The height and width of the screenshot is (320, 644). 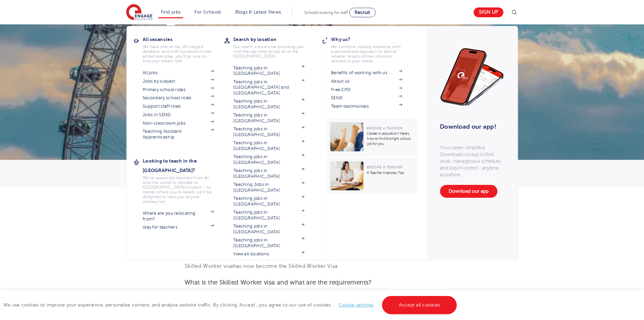 I want to click on span: Schools looking for staff, so click(x=326, y=13).